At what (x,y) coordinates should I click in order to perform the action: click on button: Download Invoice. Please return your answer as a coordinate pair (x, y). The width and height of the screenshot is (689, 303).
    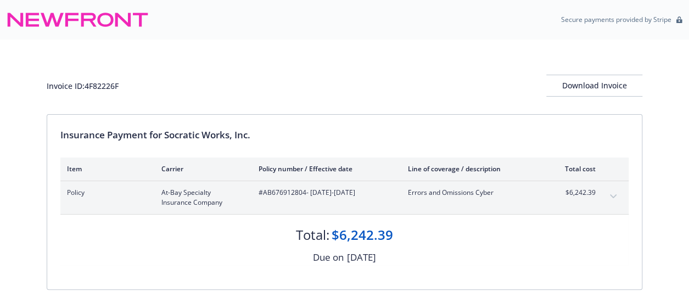
    Looking at the image, I should click on (594, 86).